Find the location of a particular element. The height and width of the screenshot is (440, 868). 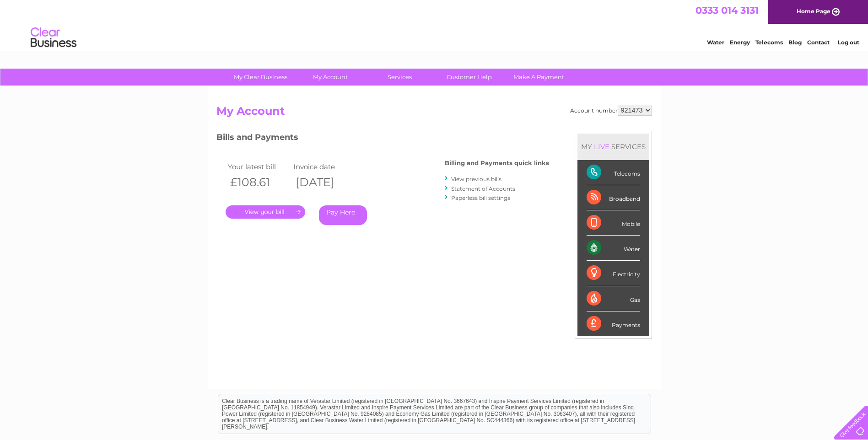

a: Contact is located at coordinates (818, 42).